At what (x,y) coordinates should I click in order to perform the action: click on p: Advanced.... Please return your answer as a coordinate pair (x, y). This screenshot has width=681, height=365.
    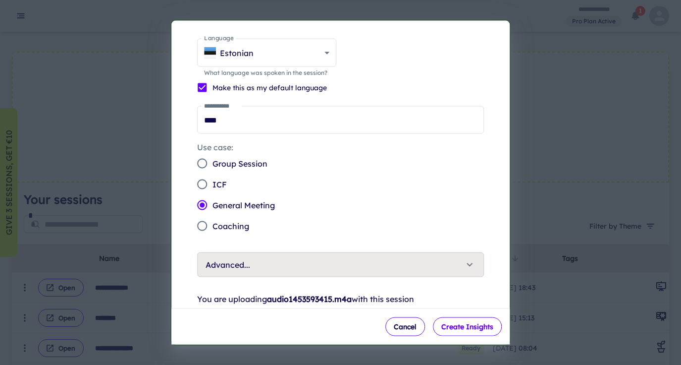
    Looking at the image, I should click on (228, 265).